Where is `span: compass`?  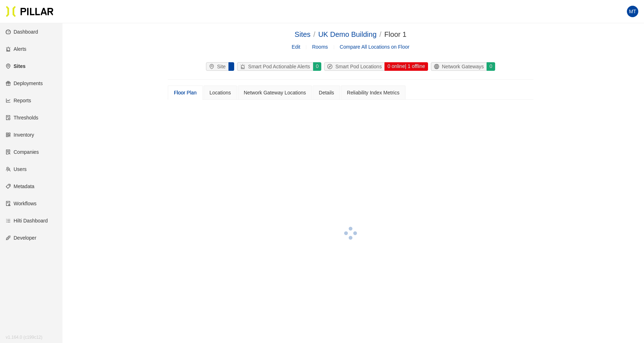
span: compass is located at coordinates (331, 66).